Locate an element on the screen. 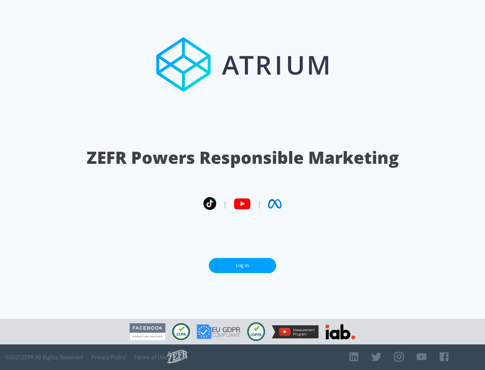 This screenshot has width=485, height=370. img: YouTube Measurement Program is located at coordinates (295, 332).